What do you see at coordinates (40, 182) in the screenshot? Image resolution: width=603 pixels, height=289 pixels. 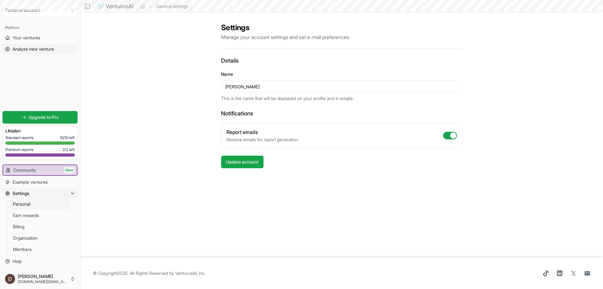 I see `a: Example ventures` at bounding box center [40, 182].